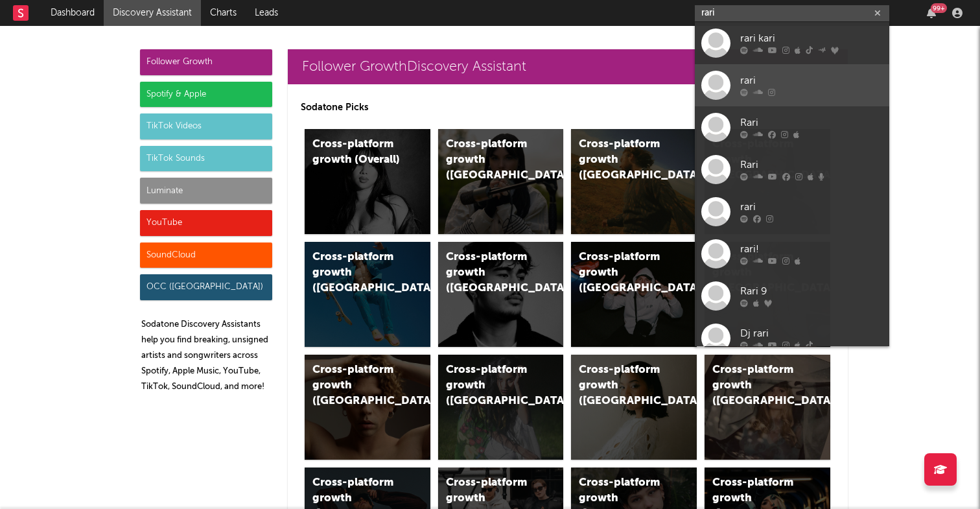 The height and width of the screenshot is (509, 980). Describe the element at coordinates (367, 182) in the screenshot. I see `a: Cross-platform growth (Overall)` at that location.